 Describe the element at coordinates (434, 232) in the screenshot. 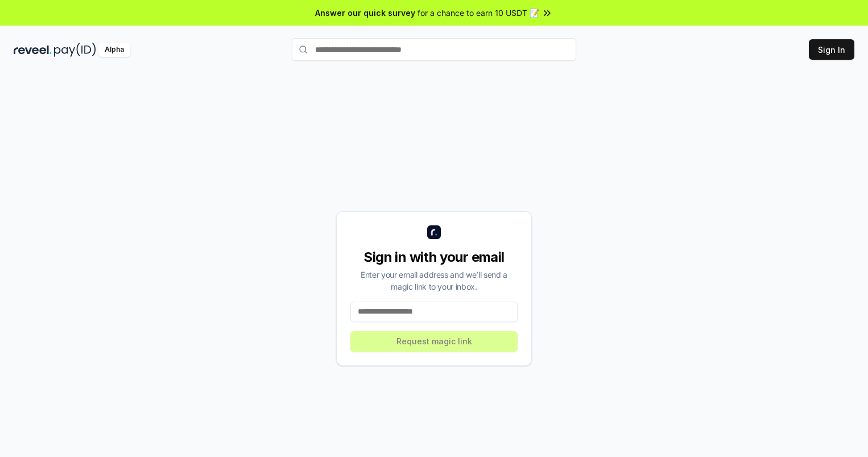

I see `img: logo_small` at that location.